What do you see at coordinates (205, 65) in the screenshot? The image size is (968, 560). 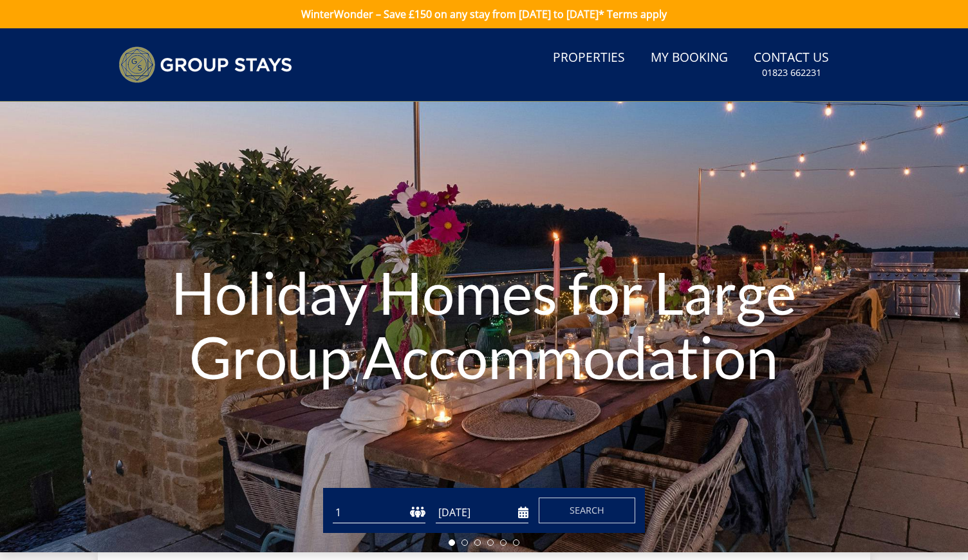 I see `img: Group Stays` at bounding box center [205, 65].